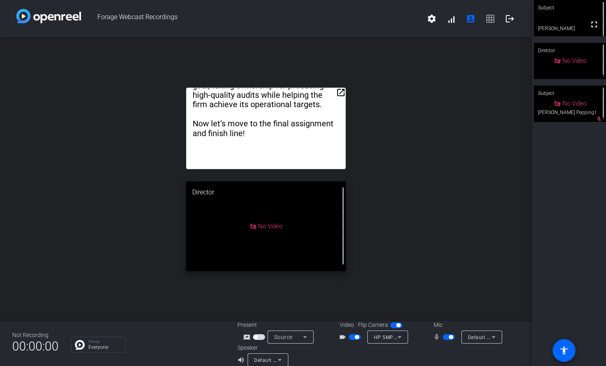  What do you see at coordinates (35, 335) in the screenshot?
I see `div: Not Recording` at bounding box center [35, 335].